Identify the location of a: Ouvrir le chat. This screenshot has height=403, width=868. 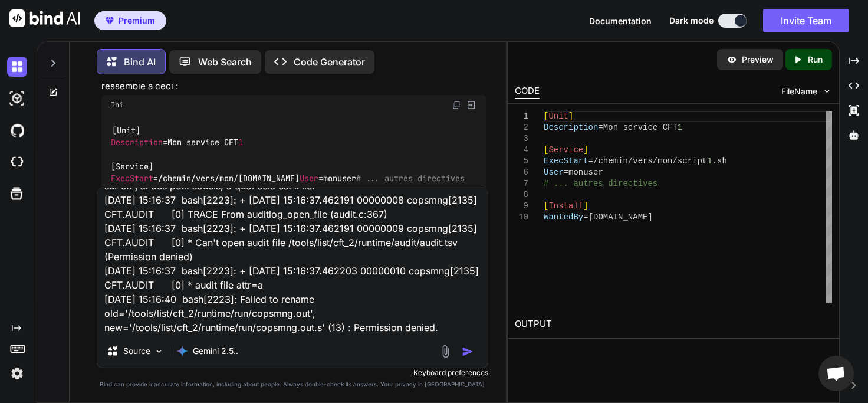
(836, 374).